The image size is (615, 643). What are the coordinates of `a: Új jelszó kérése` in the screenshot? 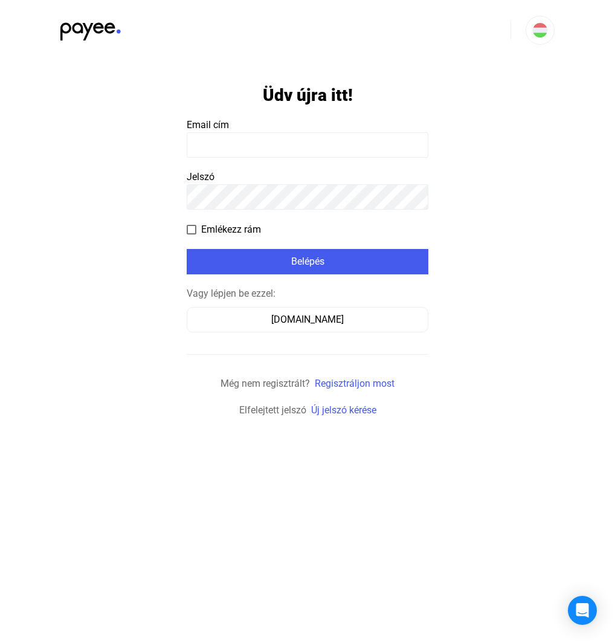 It's located at (344, 410).